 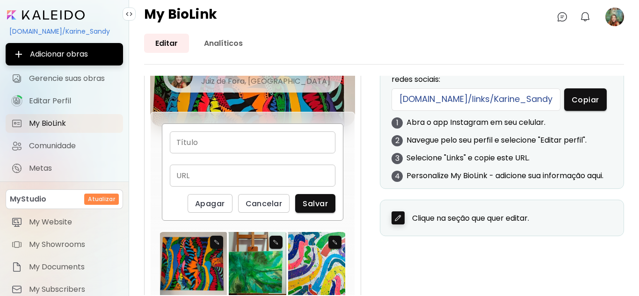 What do you see at coordinates (397, 159) in the screenshot?
I see `div: 3` at bounding box center [397, 159].